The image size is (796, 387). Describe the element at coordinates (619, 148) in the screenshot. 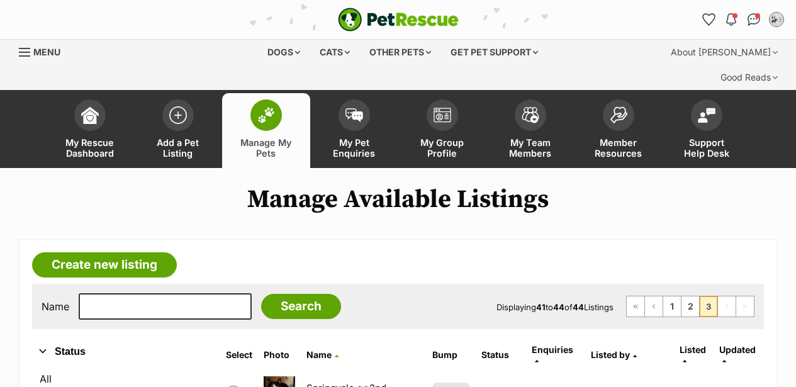

I see `span: Member Resources` at that location.